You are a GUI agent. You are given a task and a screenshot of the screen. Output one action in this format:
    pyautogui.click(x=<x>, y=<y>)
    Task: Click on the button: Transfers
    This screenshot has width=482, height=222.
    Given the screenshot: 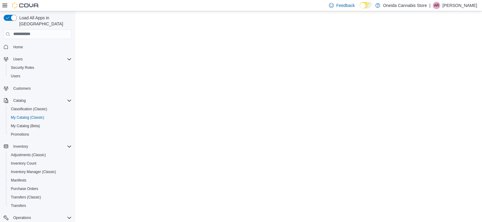 What is the action you would take?
    pyautogui.click(x=40, y=205)
    